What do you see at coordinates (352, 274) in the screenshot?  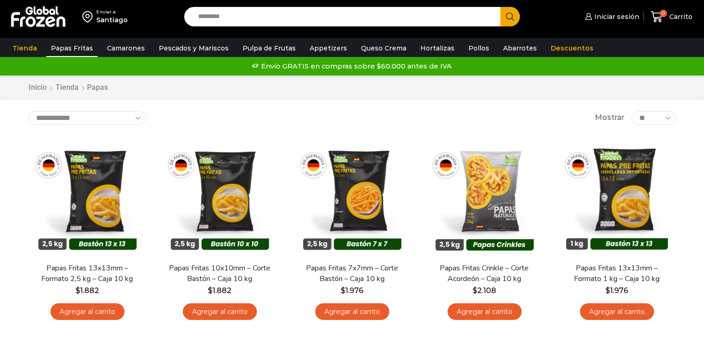 I see `a: Papas Fritas 7x7mm – Corte Bastón – Caja 10 kg` at bounding box center [352, 274].